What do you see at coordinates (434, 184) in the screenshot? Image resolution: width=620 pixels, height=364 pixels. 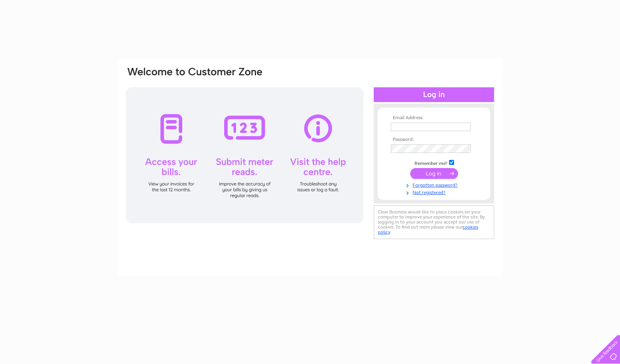 I see `a: Forgotten password?` at bounding box center [434, 184].